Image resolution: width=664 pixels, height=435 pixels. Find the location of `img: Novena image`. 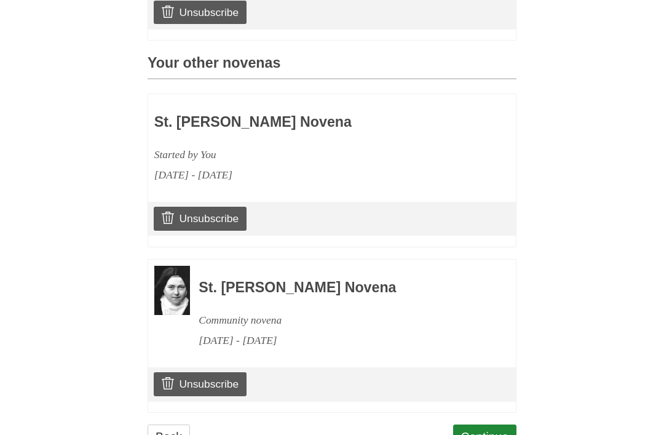

img: Novena image is located at coordinates (172, 290).